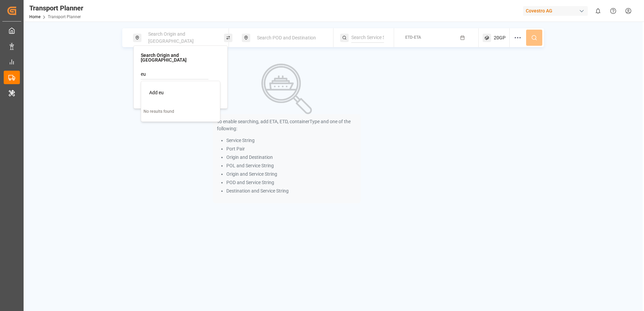 The image size is (644, 311). Describe the element at coordinates (614, 11) in the screenshot. I see `button: Help Center` at that location.